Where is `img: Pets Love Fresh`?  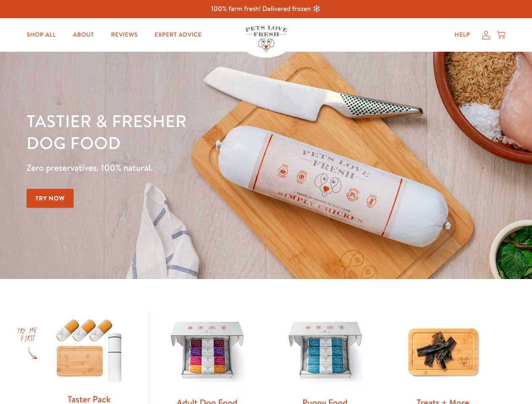 img: Pets Love Fresh is located at coordinates (266, 38).